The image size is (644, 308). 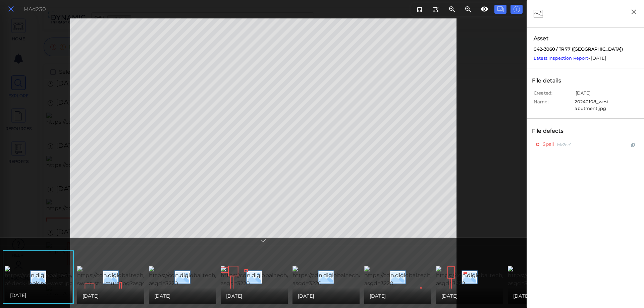 What do you see at coordinates (607, 105) in the screenshot?
I see `span: 20240108_west-abutment.jpg` at bounding box center [607, 105].